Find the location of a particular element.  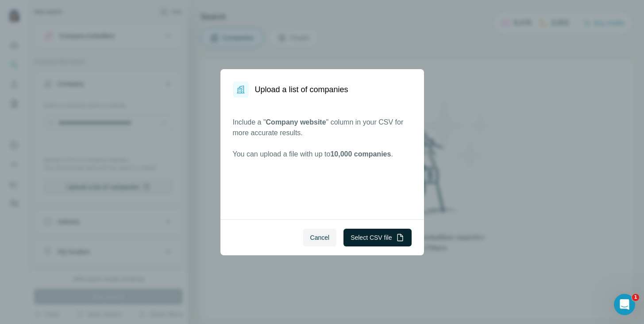

h1: Upload a list of companies is located at coordinates (301, 90).